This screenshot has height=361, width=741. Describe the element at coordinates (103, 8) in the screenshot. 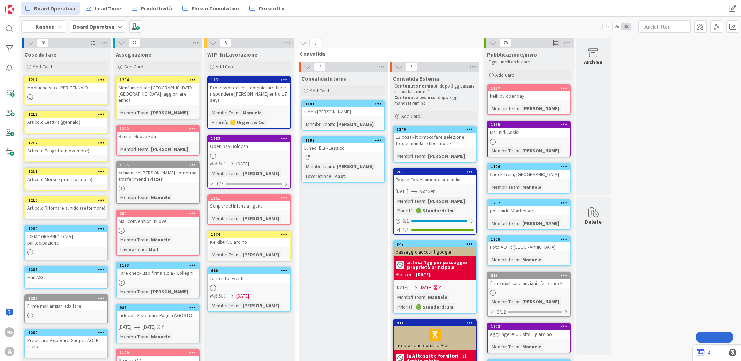

I see `a: Lead Time` at that location.